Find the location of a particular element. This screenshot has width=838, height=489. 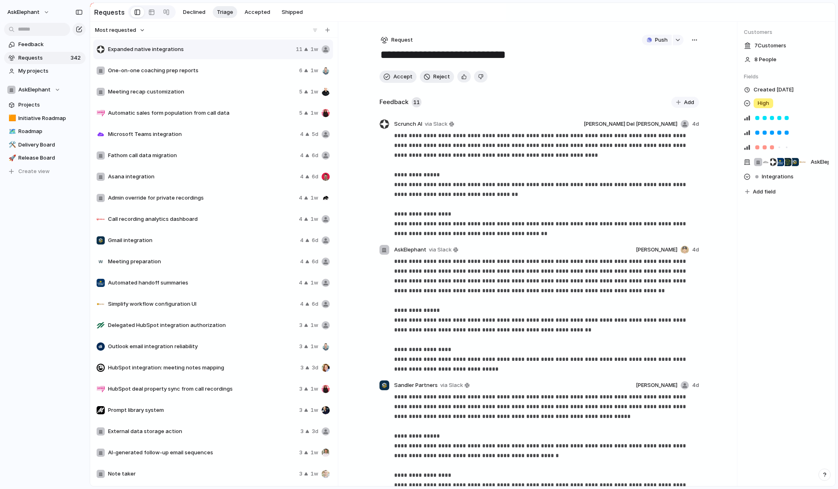

h2: Requests is located at coordinates (109, 12).